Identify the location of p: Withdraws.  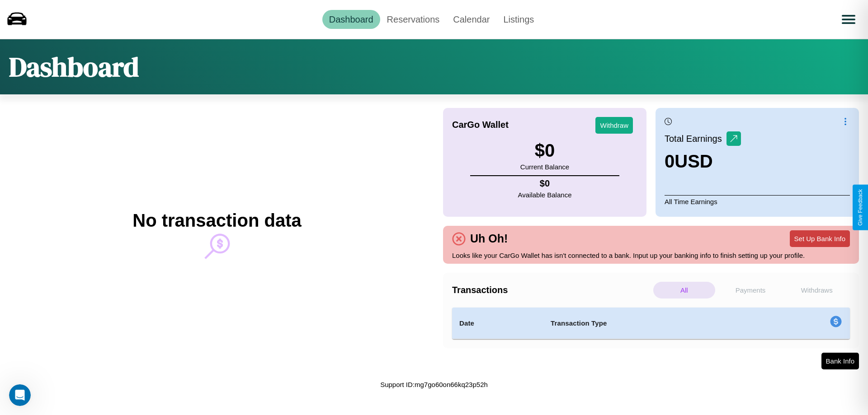
(817, 290).